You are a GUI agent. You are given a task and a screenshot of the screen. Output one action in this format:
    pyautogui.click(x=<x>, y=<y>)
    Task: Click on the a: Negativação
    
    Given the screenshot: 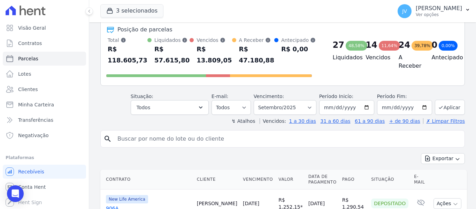 What is the action you would take?
    pyautogui.click(x=44, y=135)
    